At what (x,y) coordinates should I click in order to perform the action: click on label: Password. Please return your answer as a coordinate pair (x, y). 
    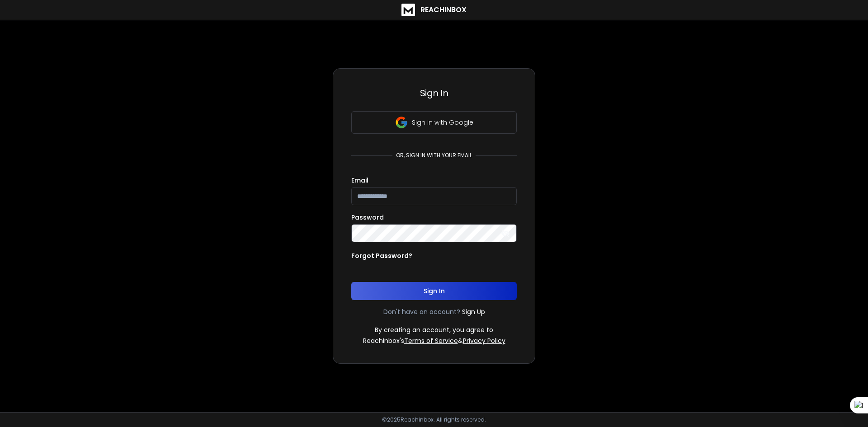
    Looking at the image, I should click on (368, 217).